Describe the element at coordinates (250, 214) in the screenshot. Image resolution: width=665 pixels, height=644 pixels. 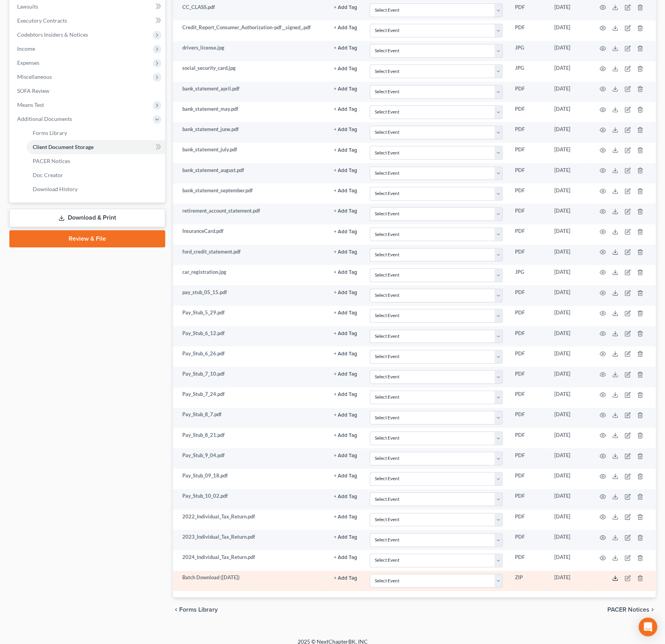
I see `td: retirement_account_statement.pdf` at that location.